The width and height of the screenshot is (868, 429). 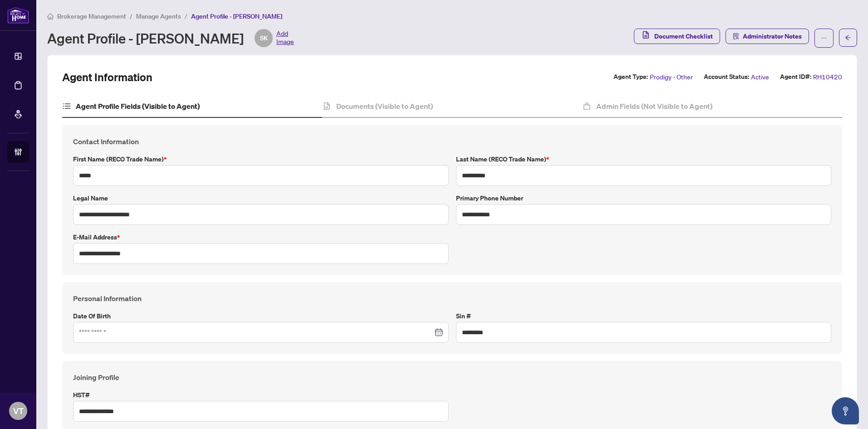 I want to click on label: Date of Birth, so click(x=261, y=316).